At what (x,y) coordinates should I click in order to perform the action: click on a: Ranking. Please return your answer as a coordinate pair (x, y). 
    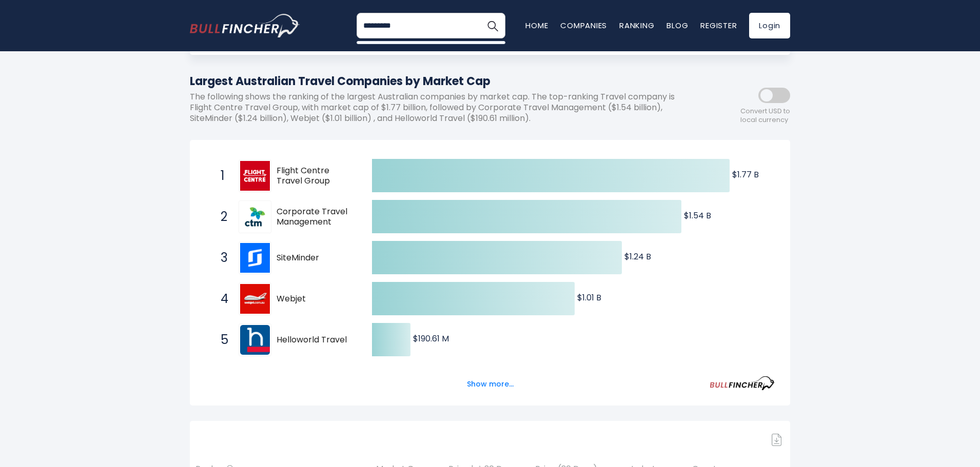
    Looking at the image, I should click on (637, 25).